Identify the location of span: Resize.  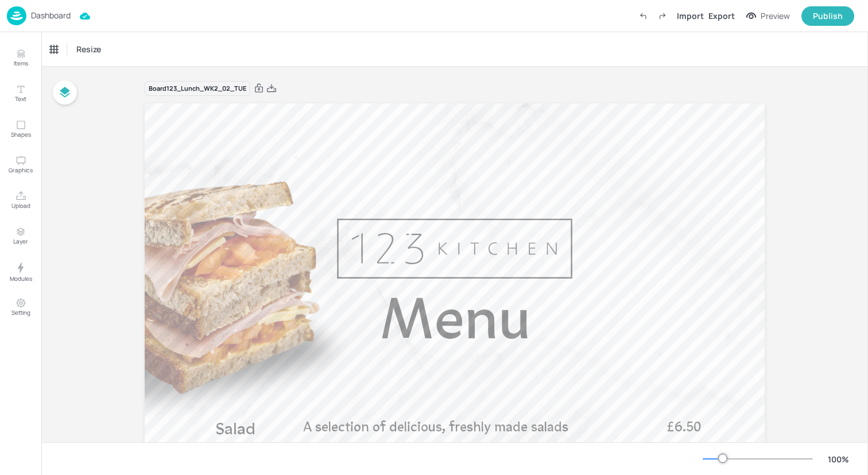
(89, 49).